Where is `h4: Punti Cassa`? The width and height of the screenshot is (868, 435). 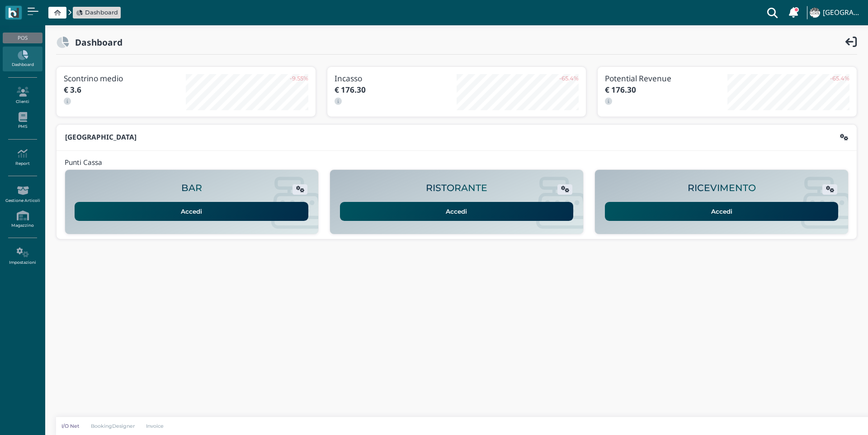 h4: Punti Cassa is located at coordinates (83, 162).